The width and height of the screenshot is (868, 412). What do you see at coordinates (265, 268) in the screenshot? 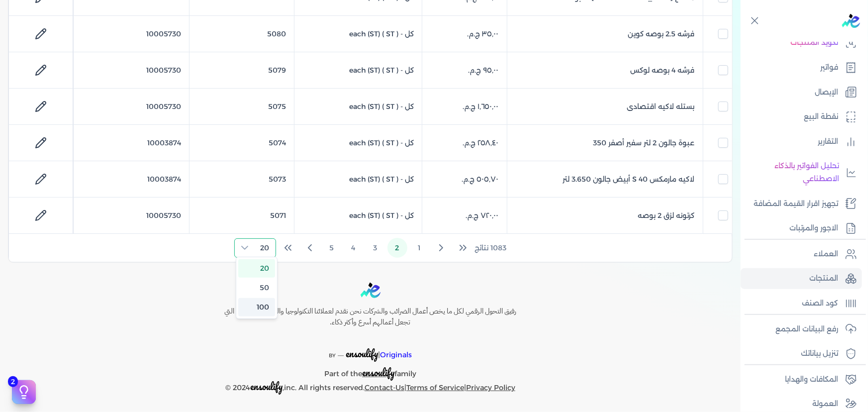
I see `span: 20` at bounding box center [265, 268].